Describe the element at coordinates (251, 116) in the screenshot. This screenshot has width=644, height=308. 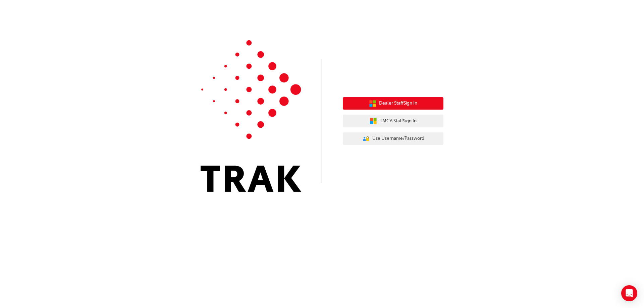
I see `img: Trak` at that location.